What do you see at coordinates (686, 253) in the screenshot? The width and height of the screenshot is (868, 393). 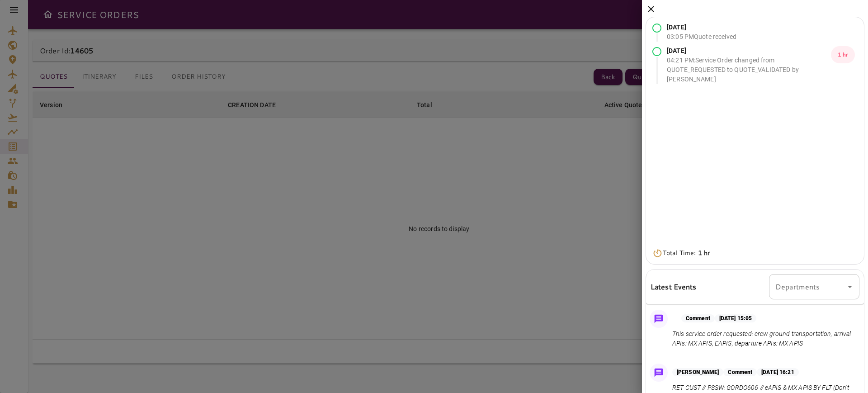 I see `p: Total Time:` at bounding box center [686, 253].